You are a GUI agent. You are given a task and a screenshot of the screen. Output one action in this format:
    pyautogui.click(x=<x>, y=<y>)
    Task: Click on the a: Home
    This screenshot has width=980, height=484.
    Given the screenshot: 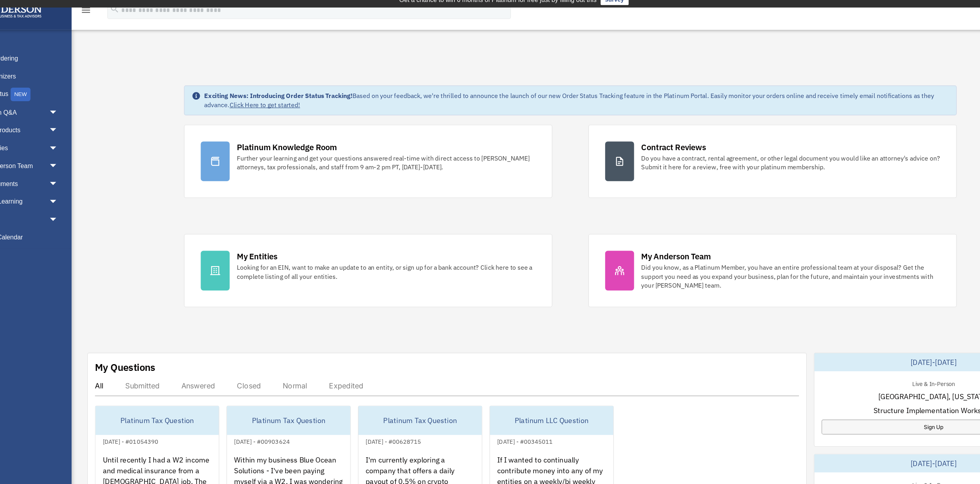 What is the action you would take?
    pyautogui.click(x=51, y=43)
    